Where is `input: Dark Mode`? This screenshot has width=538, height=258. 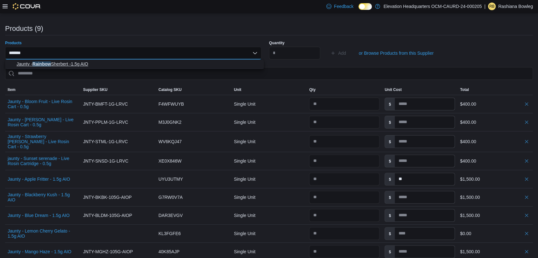 input: Dark Mode is located at coordinates (365, 6).